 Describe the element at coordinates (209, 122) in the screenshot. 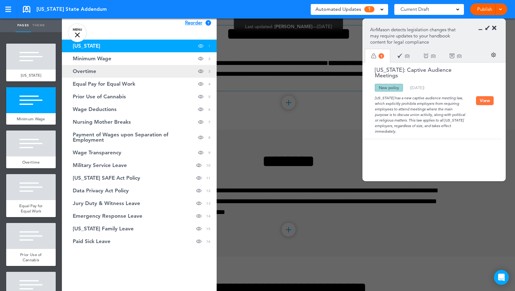

I see `span: 7` at that location.